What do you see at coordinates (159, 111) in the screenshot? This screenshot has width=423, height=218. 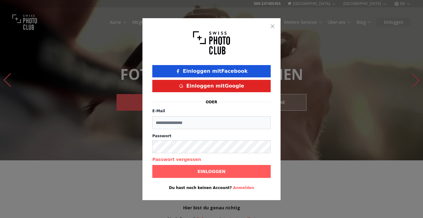 I see `label: E-Mail` at bounding box center [159, 111].